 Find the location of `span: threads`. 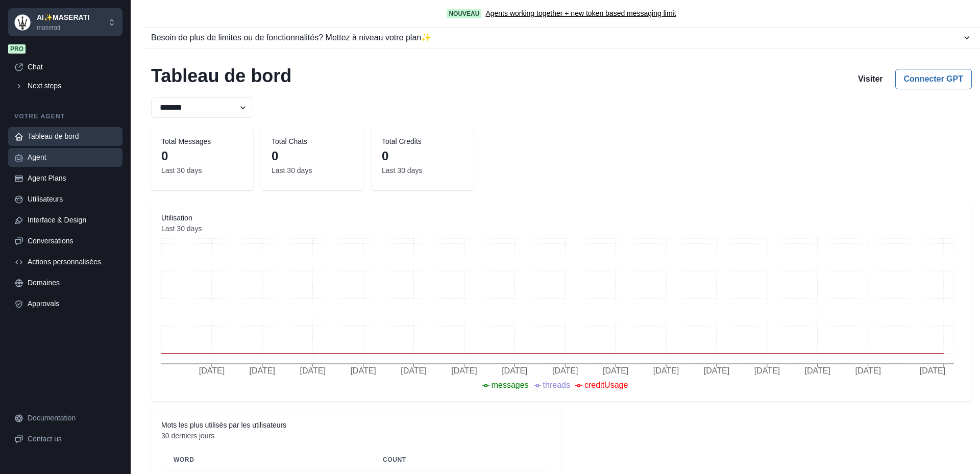

span: threads is located at coordinates (556, 384).